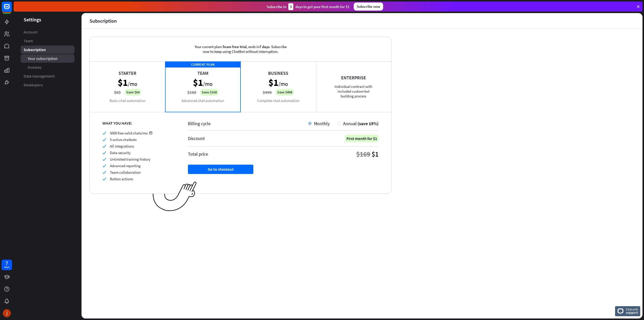 The height and width of the screenshot is (320, 644). What do you see at coordinates (123, 140) in the screenshot?
I see `span: 5 active chatbots` at bounding box center [123, 140].